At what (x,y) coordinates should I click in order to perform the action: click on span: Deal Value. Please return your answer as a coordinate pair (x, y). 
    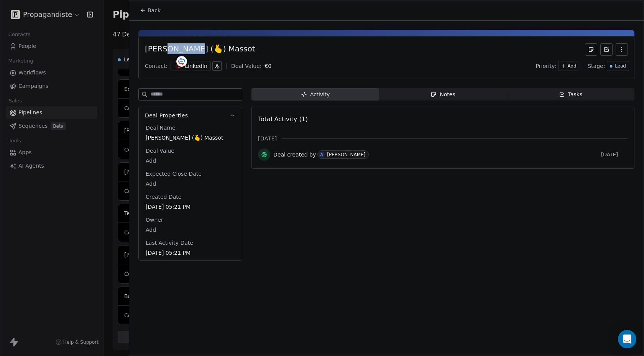
    Looking at the image, I should click on (160, 151).